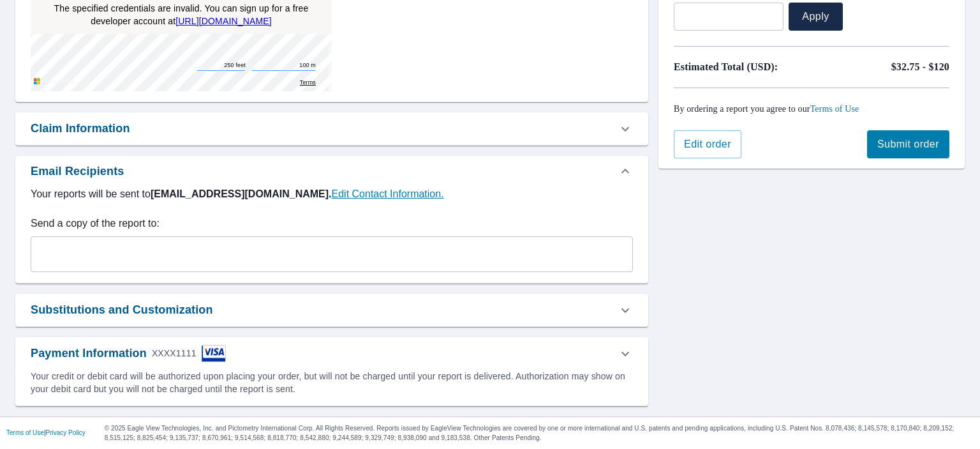 This screenshot has height=449, width=980. I want to click on p: Estimated Total (USD):, so click(743, 67).